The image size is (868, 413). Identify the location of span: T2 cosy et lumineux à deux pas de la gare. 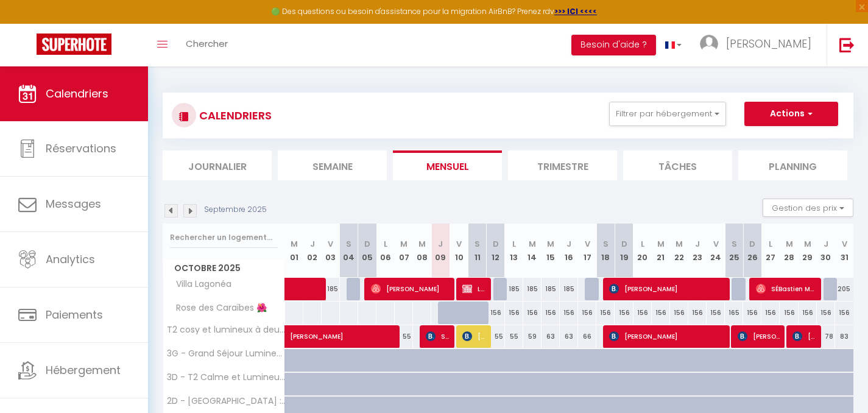
(226, 330).